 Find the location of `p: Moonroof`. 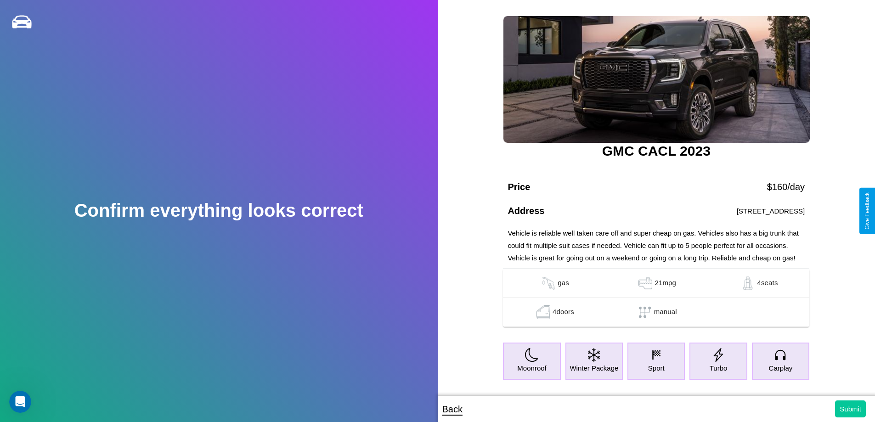

p: Moonroof is located at coordinates (531, 368).